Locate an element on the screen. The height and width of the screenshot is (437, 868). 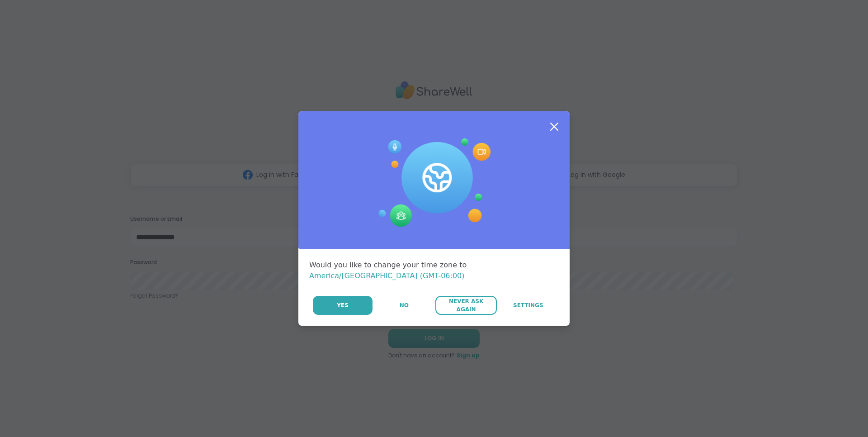
button: Yes is located at coordinates (343, 305).